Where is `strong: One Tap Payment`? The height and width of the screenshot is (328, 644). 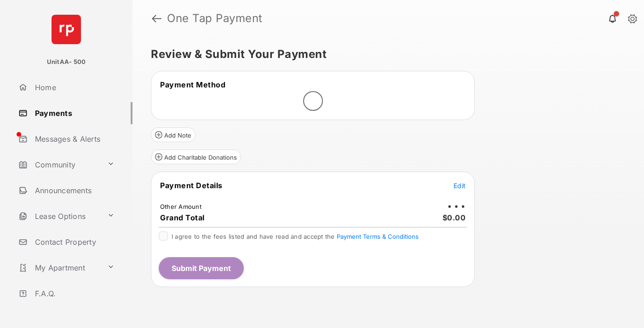
strong: One Tap Payment is located at coordinates (214, 19).